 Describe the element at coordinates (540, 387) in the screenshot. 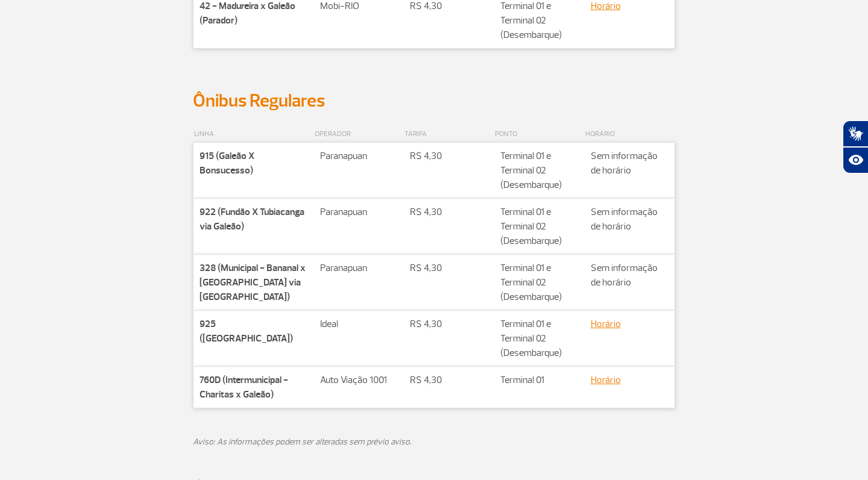

I see `td: Terminal 01` at that location.